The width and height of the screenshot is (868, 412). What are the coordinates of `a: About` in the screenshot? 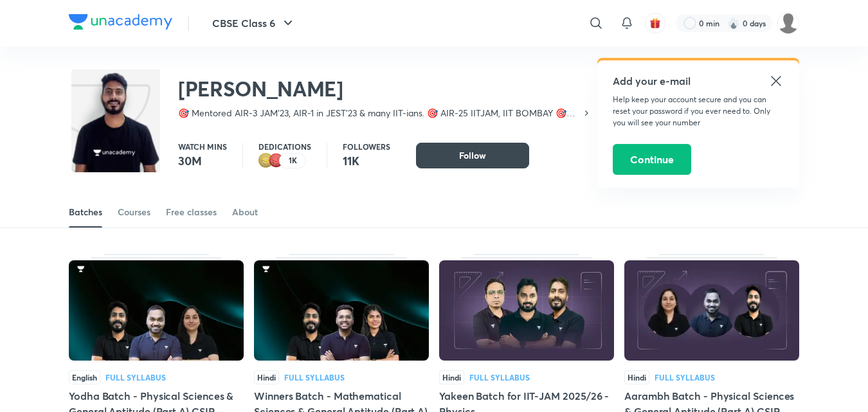 It's located at (245, 212).